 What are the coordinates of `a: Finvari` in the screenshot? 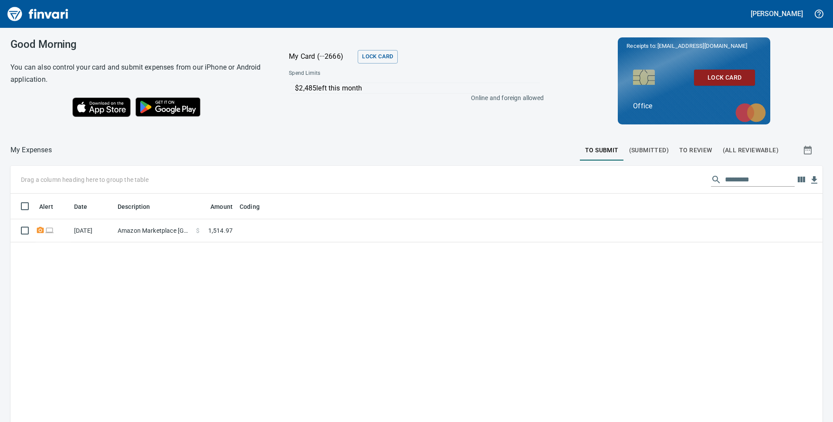 It's located at (38, 14).